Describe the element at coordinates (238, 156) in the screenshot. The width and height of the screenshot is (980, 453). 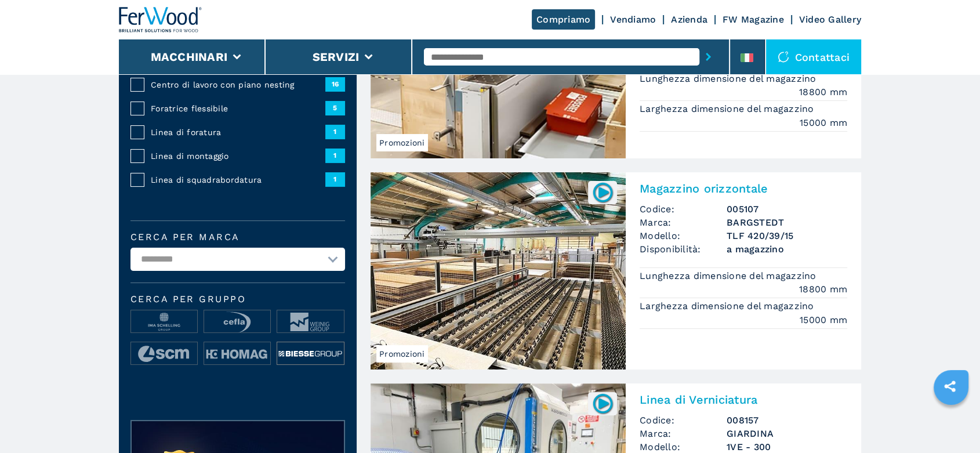
I see `span: Linea di montaggio` at that location.